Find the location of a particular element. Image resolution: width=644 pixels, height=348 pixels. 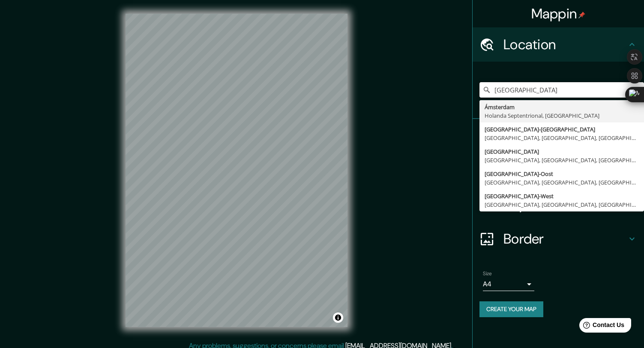

div: Border is located at coordinates (558, 239).